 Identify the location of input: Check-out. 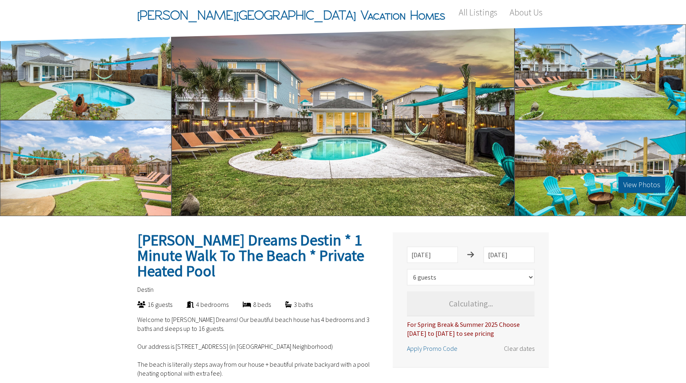
(509, 255).